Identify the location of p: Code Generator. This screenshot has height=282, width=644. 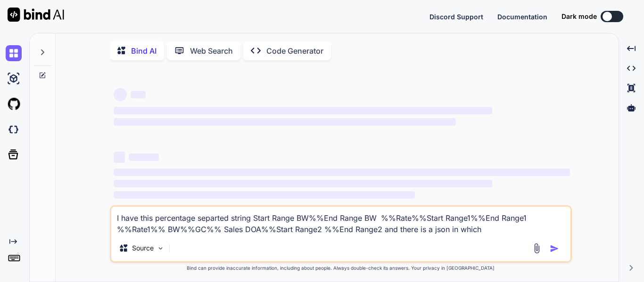
(294, 51).